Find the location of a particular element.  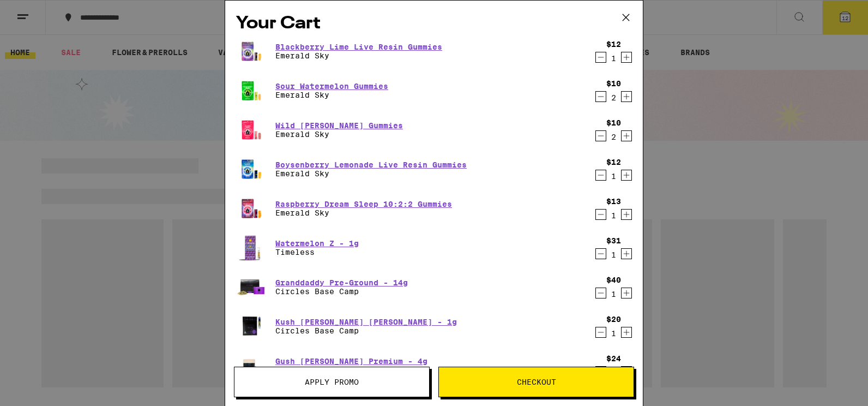

img: Emerald Sky - Wild Berry Gummies is located at coordinates (252, 130).